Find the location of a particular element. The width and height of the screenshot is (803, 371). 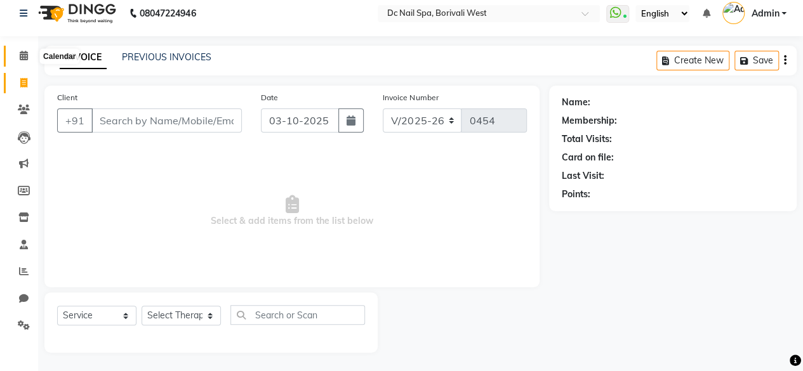

label: Client is located at coordinates (67, 98).